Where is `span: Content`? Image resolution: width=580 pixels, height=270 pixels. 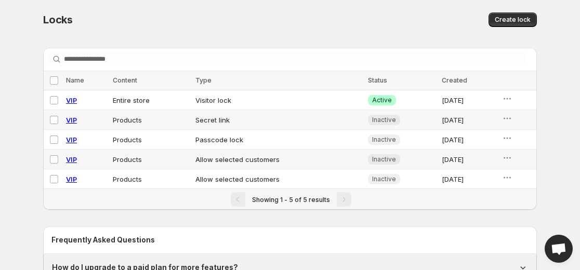
span: Content is located at coordinates (125, 80).